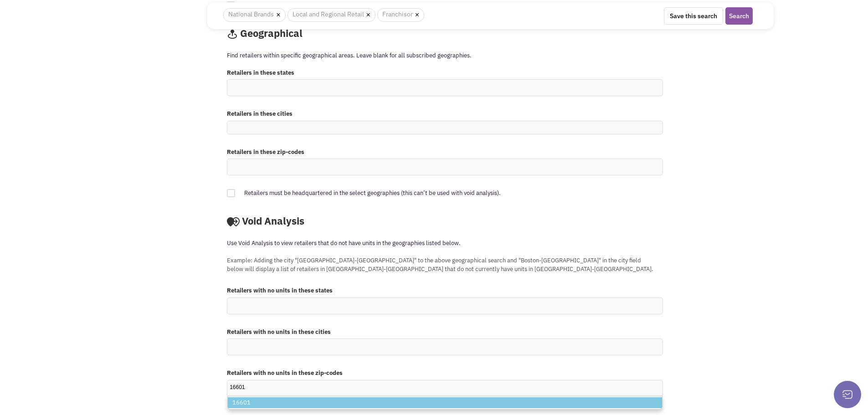 The image size is (868, 415). I want to click on label: Geographical, so click(445, 33).